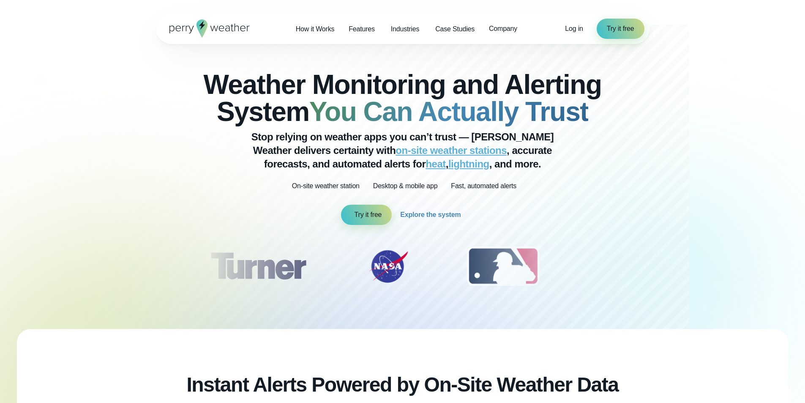 The width and height of the screenshot is (805, 403). What do you see at coordinates (403, 98) in the screenshot?
I see `h2: Weather Monitoring and Alerting System` at bounding box center [403, 98].